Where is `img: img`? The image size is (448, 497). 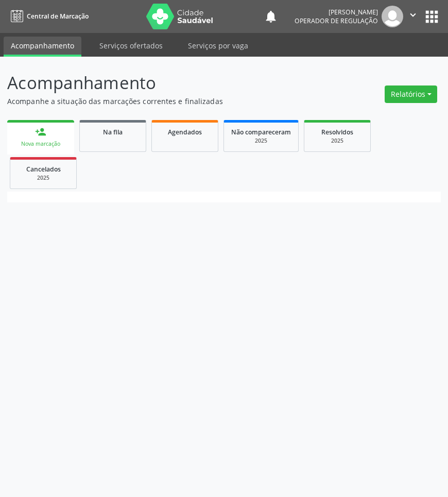
img: img is located at coordinates (392, 16).